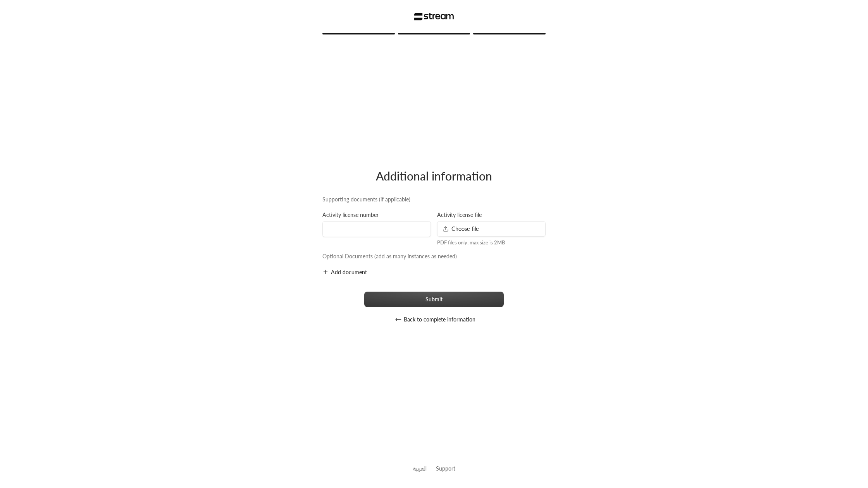 The width and height of the screenshot is (868, 488). I want to click on label: Activity license number, so click(351, 215).